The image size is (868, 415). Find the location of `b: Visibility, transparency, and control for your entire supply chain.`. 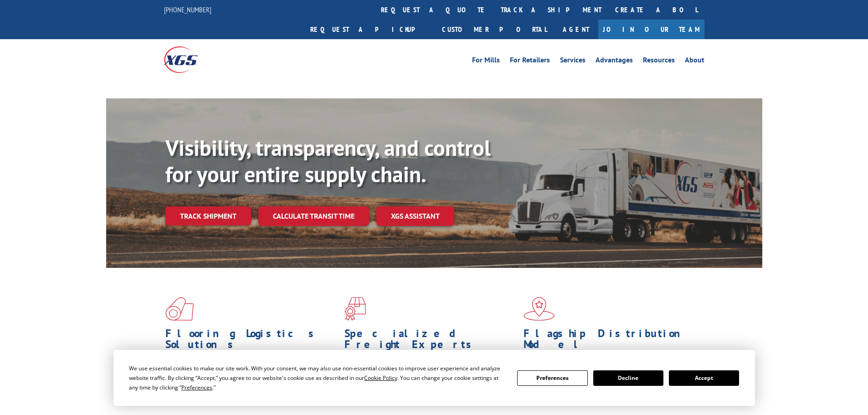

b: Visibility, transparency, and control for your entire supply chain. is located at coordinates (328, 161).